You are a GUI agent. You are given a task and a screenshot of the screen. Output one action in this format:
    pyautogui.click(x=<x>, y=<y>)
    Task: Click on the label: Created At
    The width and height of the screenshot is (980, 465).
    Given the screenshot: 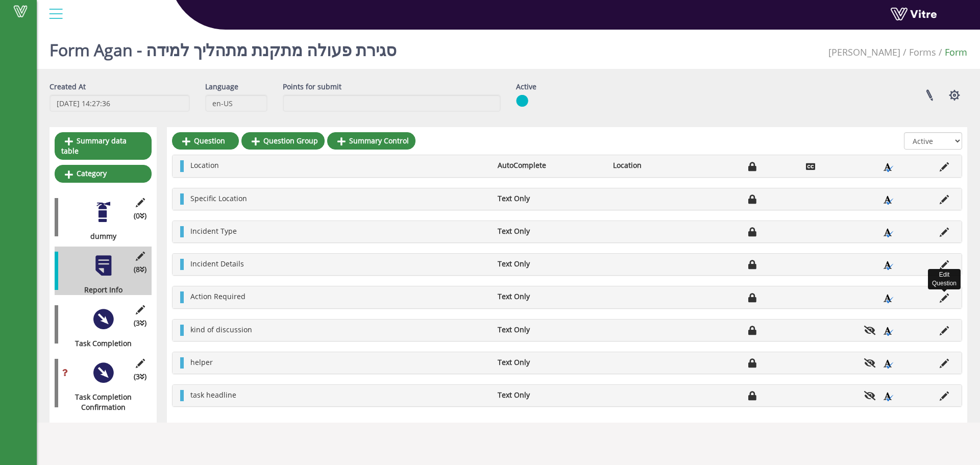 What is the action you would take?
    pyautogui.click(x=67, y=87)
    